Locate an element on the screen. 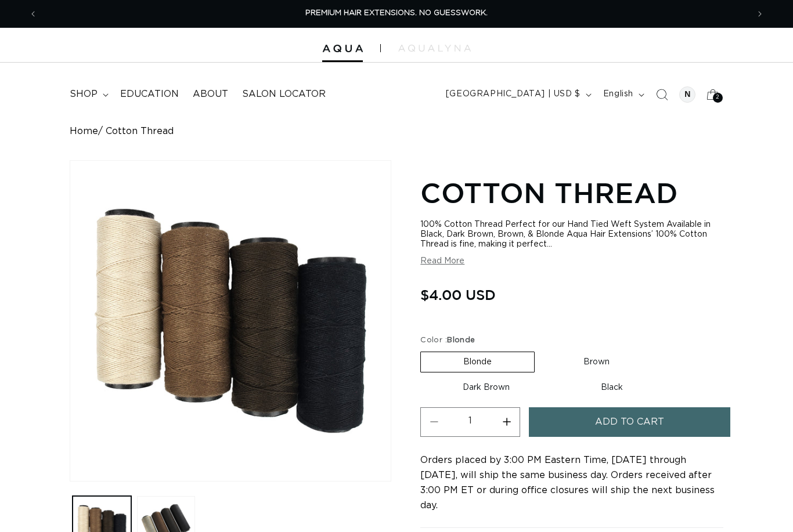 This screenshot has height=532, width=793. button: Next announcement is located at coordinates (760, 14).